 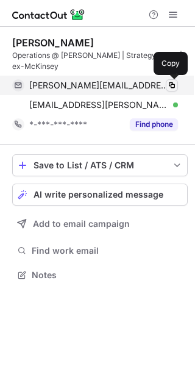 I want to click on button: Add to email campaign, so click(x=100, y=224).